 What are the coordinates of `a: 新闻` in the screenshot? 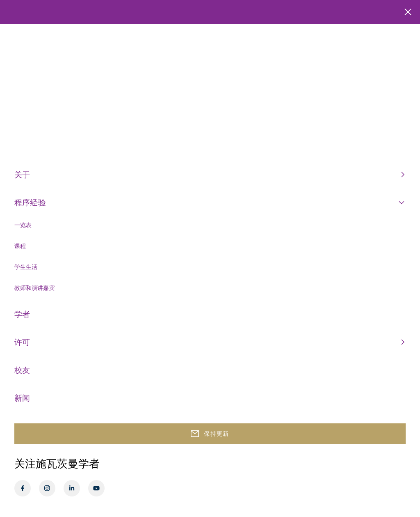 It's located at (209, 398).